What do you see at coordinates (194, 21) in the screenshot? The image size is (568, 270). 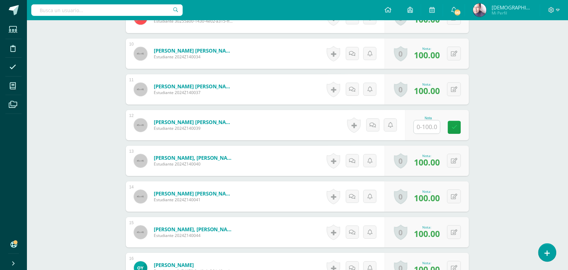 I see `span: Estudiante 30255a00-1430-4e02-a315-ff58bce757c7` at bounding box center [194, 21].